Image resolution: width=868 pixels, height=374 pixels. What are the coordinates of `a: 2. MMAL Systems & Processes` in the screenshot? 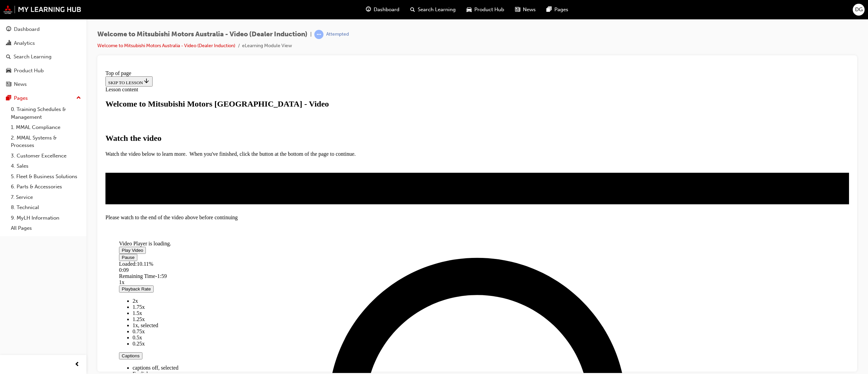 It's located at (46, 142).